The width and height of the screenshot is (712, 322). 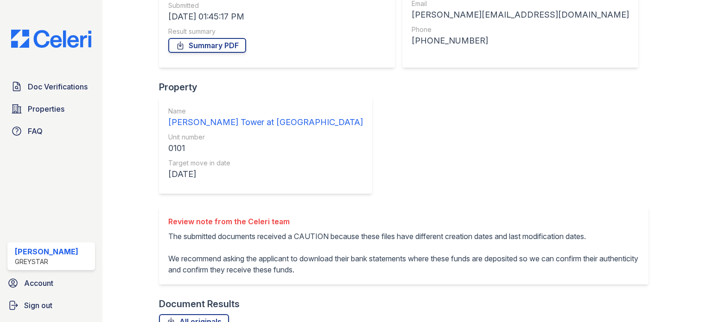 What do you see at coordinates (277, 32) in the screenshot?
I see `div: Result summary` at bounding box center [277, 32].